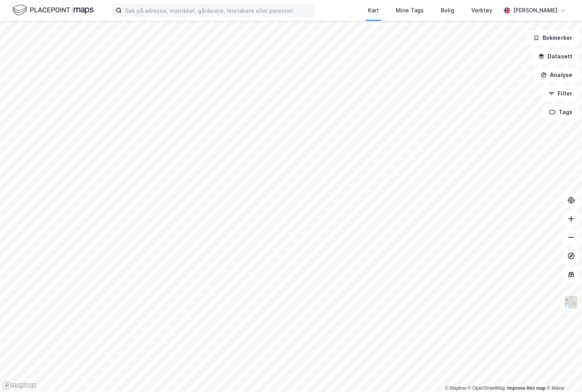 Image resolution: width=582 pixels, height=392 pixels. What do you see at coordinates (562, 373) in the screenshot?
I see `div: Kontrollprogram for chat` at bounding box center [562, 373].